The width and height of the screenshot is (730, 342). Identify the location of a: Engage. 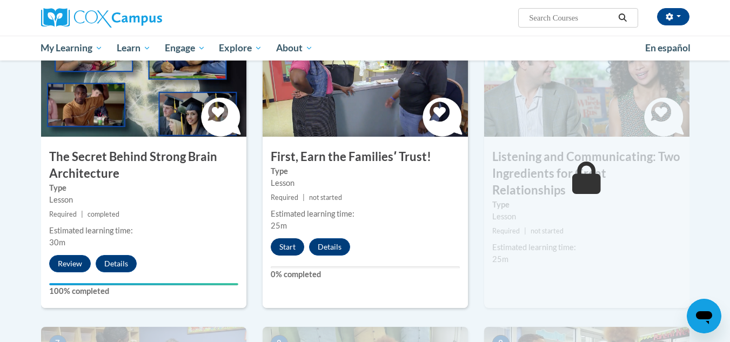
(185, 48).